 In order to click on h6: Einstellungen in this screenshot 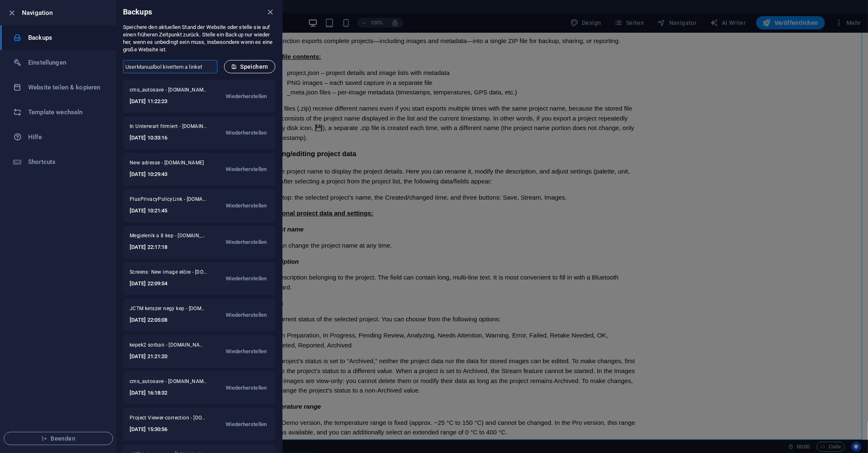, I will do `click(66, 63)`.